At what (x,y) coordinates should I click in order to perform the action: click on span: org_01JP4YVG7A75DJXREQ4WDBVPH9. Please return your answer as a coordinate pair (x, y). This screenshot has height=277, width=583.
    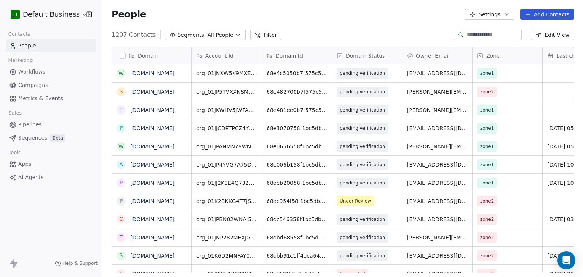
    Looking at the image, I should click on (226, 165).